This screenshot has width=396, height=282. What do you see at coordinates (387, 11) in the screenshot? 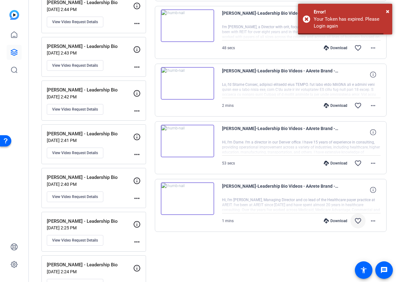
I see `button: Close` at bounding box center [387, 11].